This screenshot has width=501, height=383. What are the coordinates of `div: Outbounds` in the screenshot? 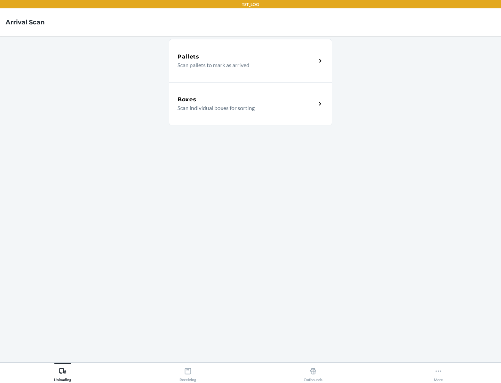 It's located at (313, 373).